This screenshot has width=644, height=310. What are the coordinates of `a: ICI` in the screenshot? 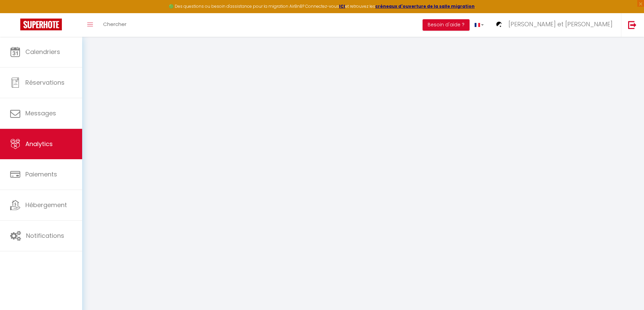 It's located at (342, 6).